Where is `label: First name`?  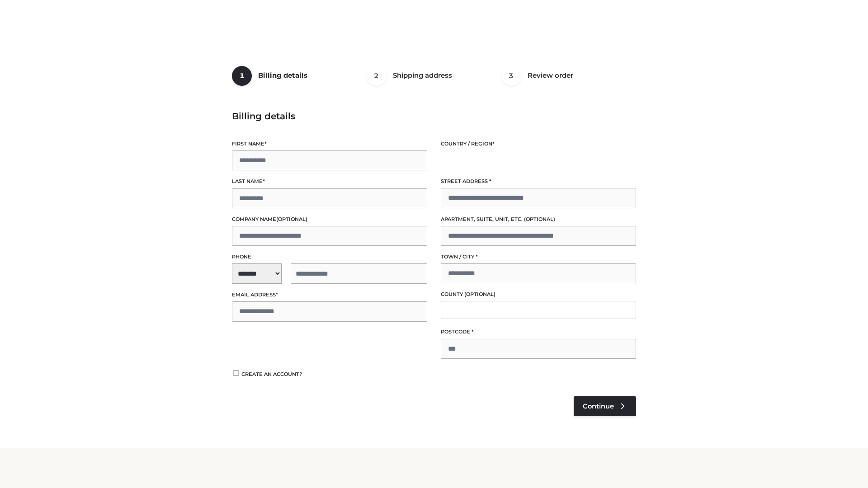 label: First name is located at coordinates (330, 143).